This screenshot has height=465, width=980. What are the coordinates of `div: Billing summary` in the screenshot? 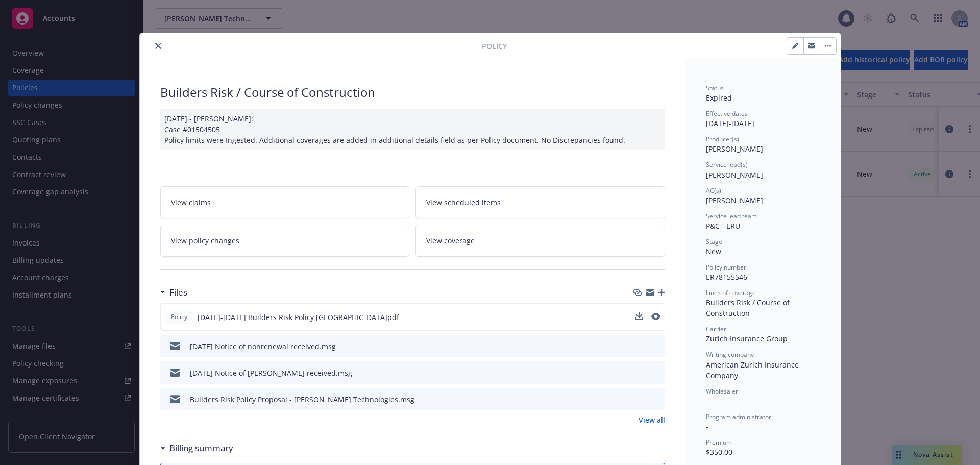 It's located at (196, 448).